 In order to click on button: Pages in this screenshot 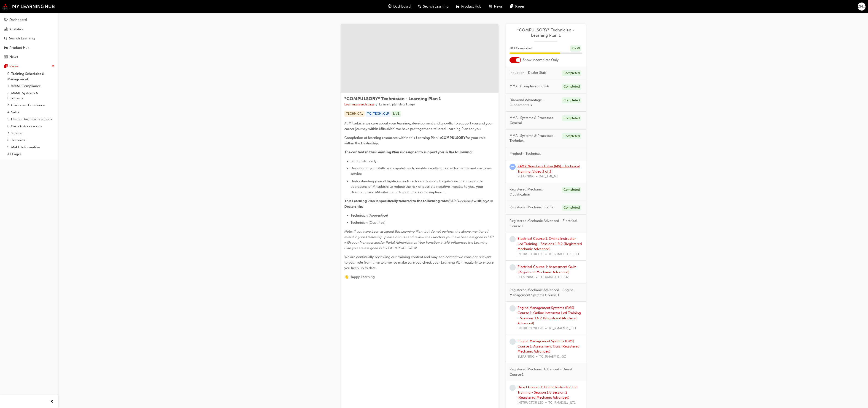, I will do `click(29, 66)`.